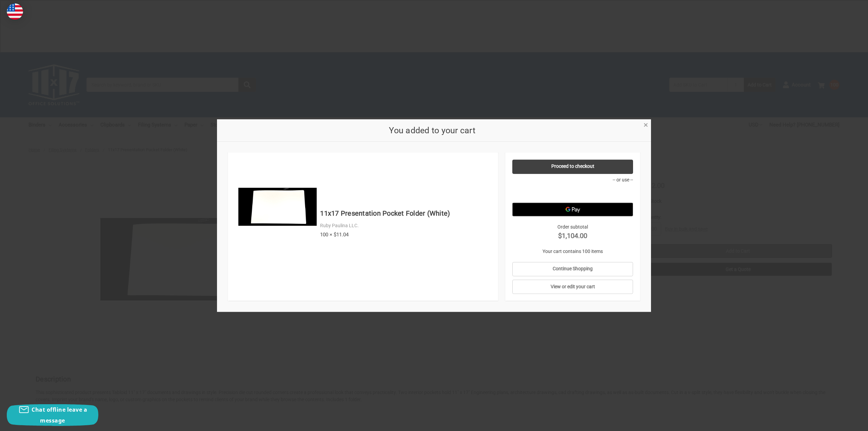 This screenshot has height=431, width=868. Describe the element at coordinates (405, 213) in the screenshot. I see `h4: 11x17 Presentation Pocket Folder (White)` at that location.